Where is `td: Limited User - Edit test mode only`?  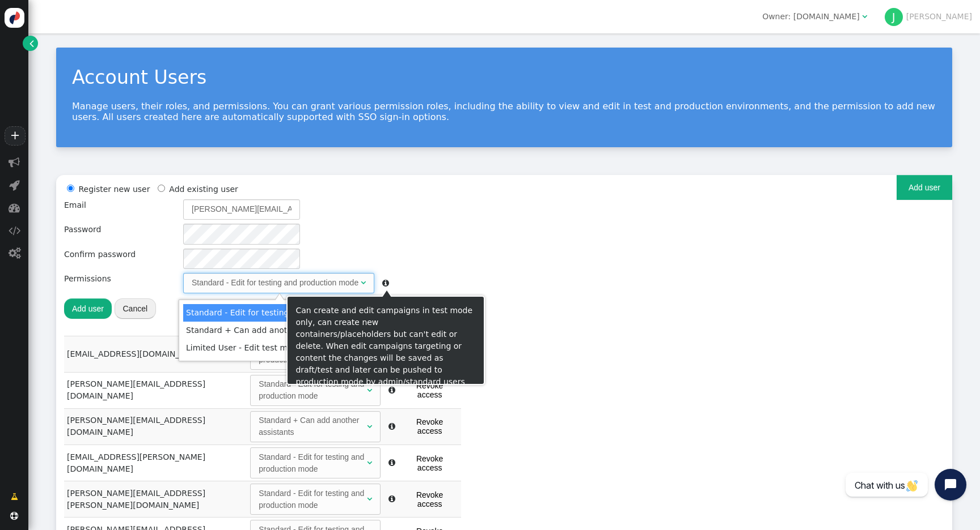
td: Limited User - Edit test mode only is located at coordinates (281, 348).